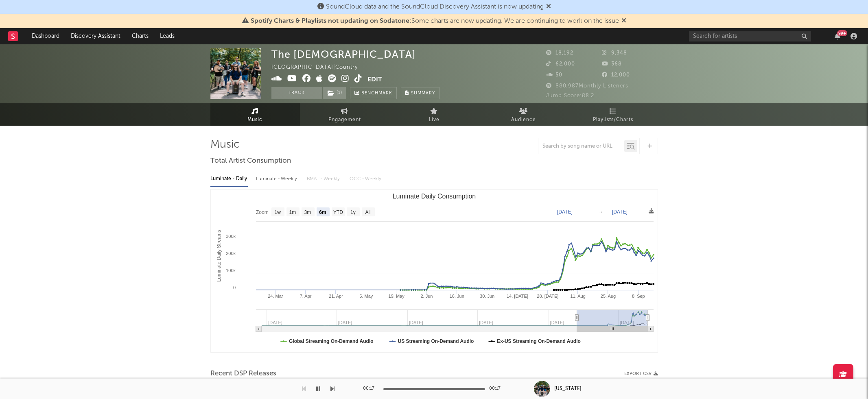  What do you see at coordinates (255, 120) in the screenshot?
I see `span: Music` at bounding box center [255, 120].